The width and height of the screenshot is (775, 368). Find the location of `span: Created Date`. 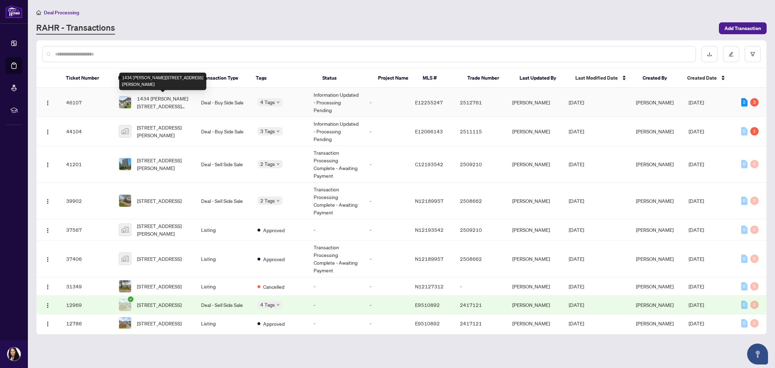

span: Created Date is located at coordinates (702, 78).